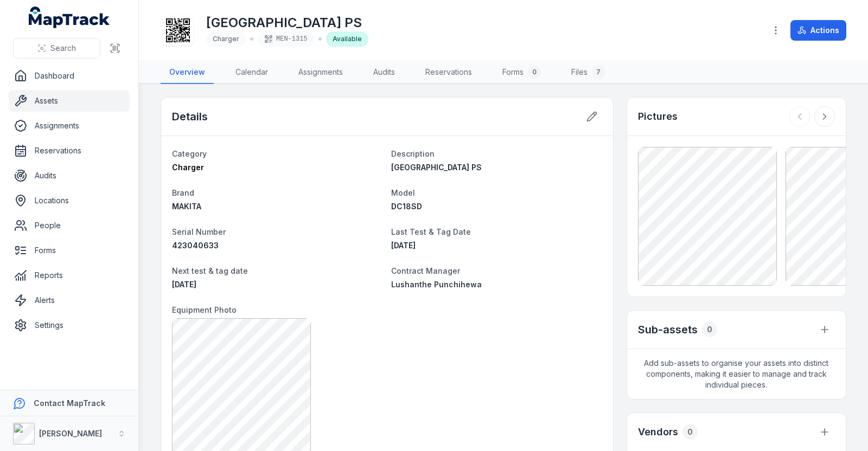 The image size is (868, 451). Describe the element at coordinates (195, 245) in the screenshot. I see `span: 423040633` at that location.